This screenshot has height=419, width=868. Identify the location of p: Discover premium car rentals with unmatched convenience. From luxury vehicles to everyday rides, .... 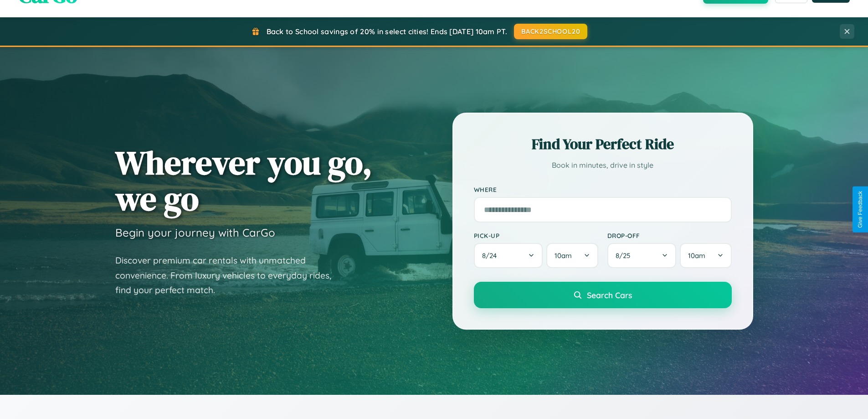
(229, 275).